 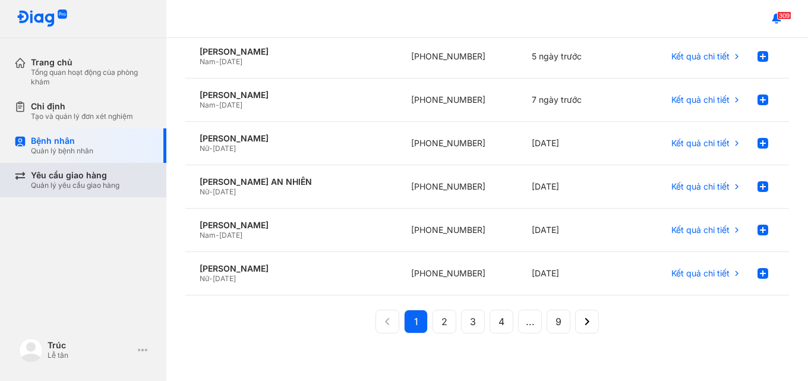 What do you see at coordinates (558, 321) in the screenshot?
I see `button: 9` at bounding box center [558, 321].